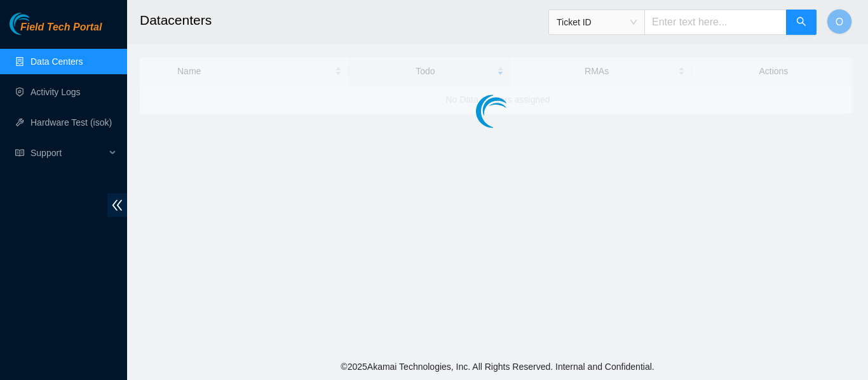 Image resolution: width=868 pixels, height=380 pixels. What do you see at coordinates (68, 153) in the screenshot?
I see `span: Support` at bounding box center [68, 153].